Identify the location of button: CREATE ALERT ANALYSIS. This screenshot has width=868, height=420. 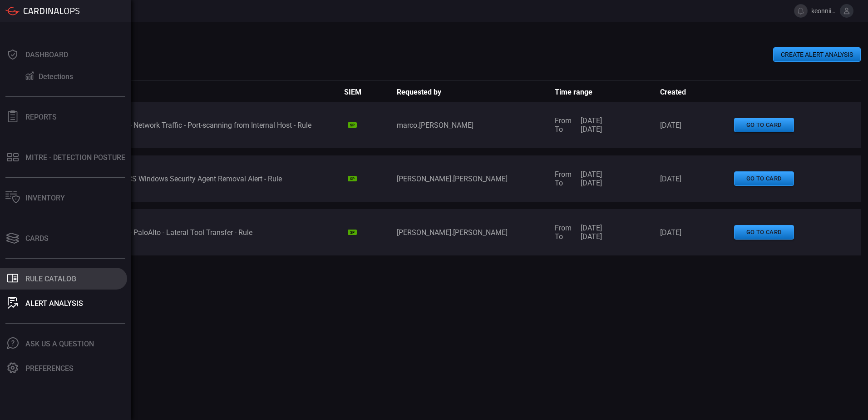
(817, 55).